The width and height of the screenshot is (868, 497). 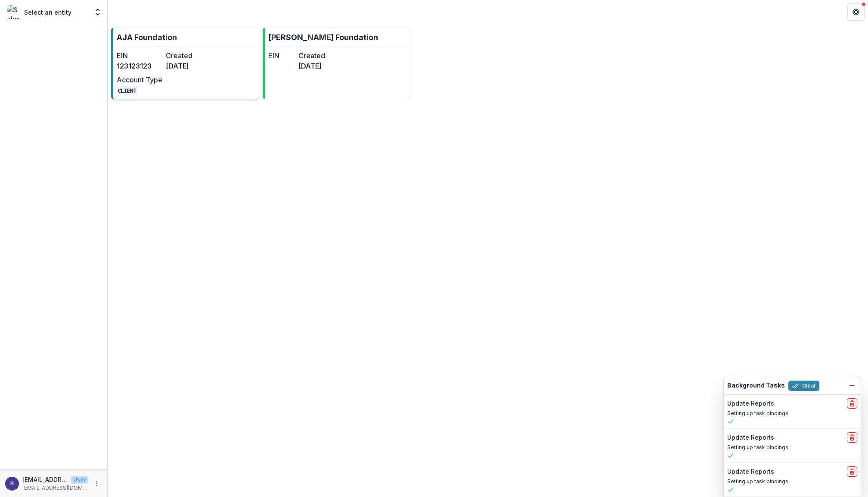 What do you see at coordinates (140, 79) in the screenshot?
I see `dt: Account Type` at bounding box center [140, 79].